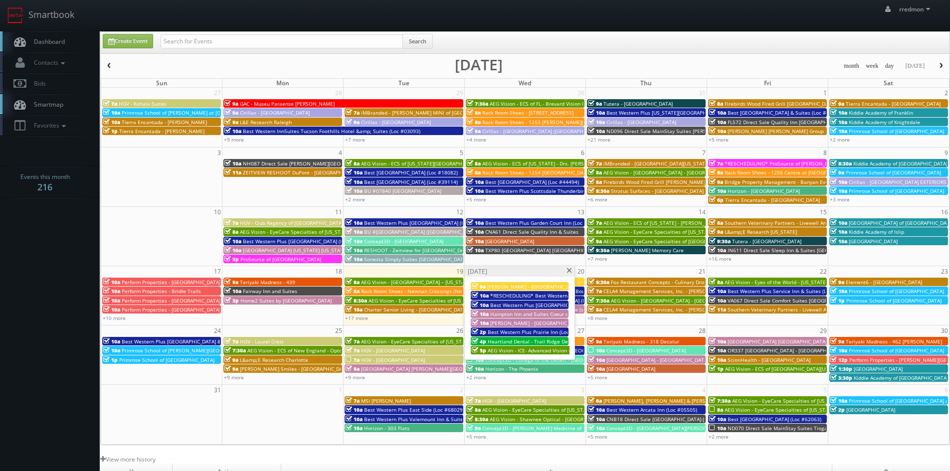 The width and height of the screenshot is (950, 471). Describe the element at coordinates (718, 140) in the screenshot. I see `a: +5 more` at that location.